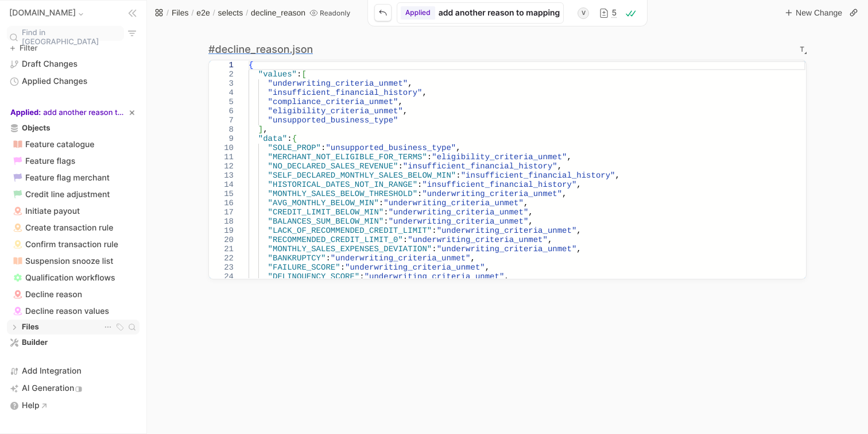 This screenshot has height=434, width=868. I want to click on span: Decline reason values, so click(68, 311).